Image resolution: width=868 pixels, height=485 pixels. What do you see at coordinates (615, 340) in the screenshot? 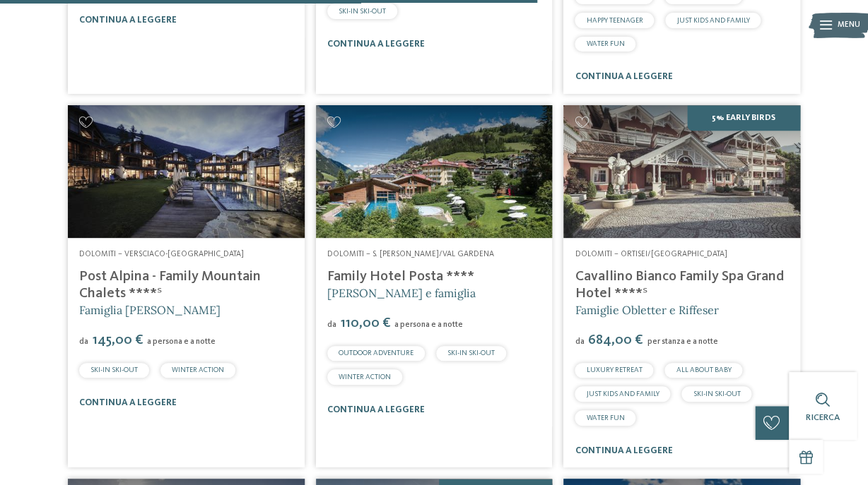
I see `span: 684,00 €` at bounding box center [615, 340].